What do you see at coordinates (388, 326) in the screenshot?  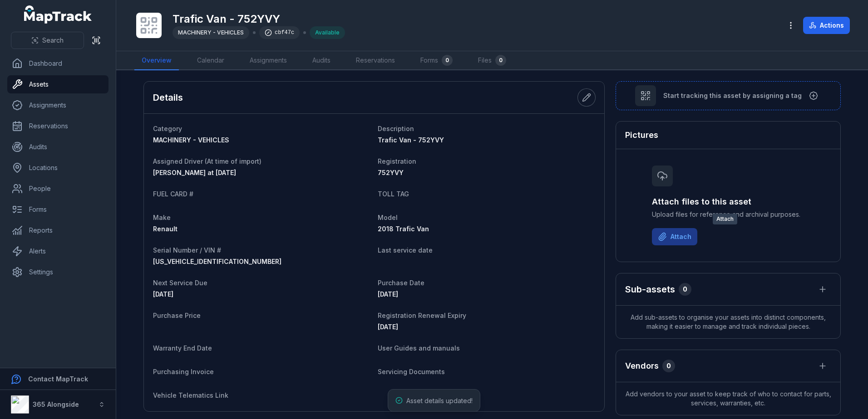 I see `time: 04/01/2026, 10:00:00 am` at bounding box center [388, 326].